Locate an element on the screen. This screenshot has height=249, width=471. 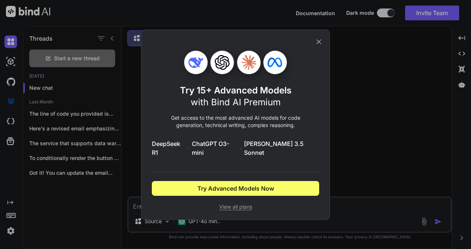
button: Try Advanced Models Now is located at coordinates (235, 189).